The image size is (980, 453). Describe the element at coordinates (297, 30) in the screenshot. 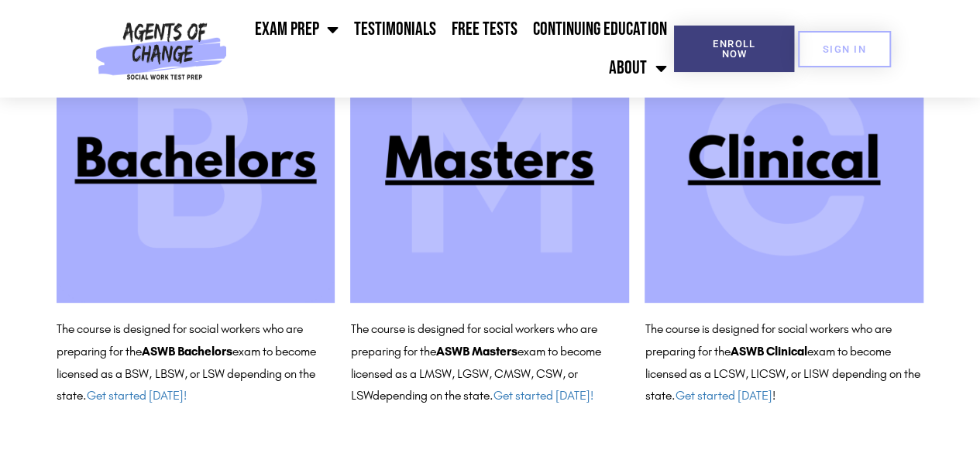

I see `a: Exam Prep` at that location.